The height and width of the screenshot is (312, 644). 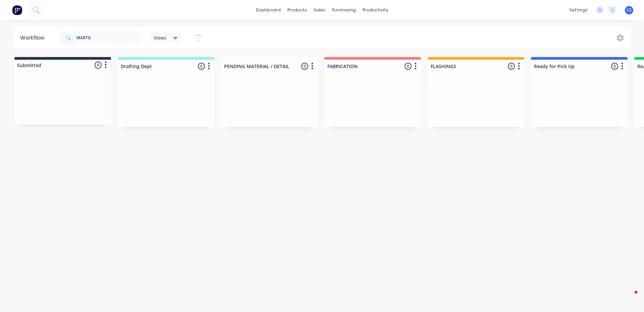 I want to click on span: Views, so click(x=160, y=38).